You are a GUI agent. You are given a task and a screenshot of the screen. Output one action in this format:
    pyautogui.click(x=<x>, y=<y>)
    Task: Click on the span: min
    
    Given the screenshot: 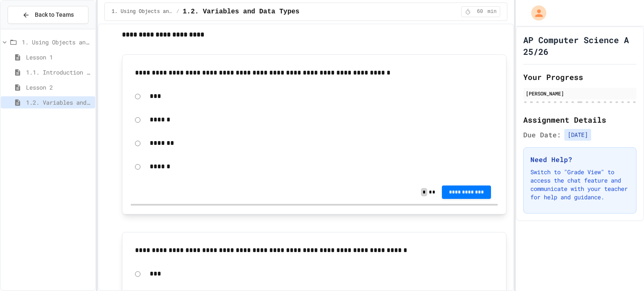 What is the action you would take?
    pyautogui.click(x=492, y=12)
    